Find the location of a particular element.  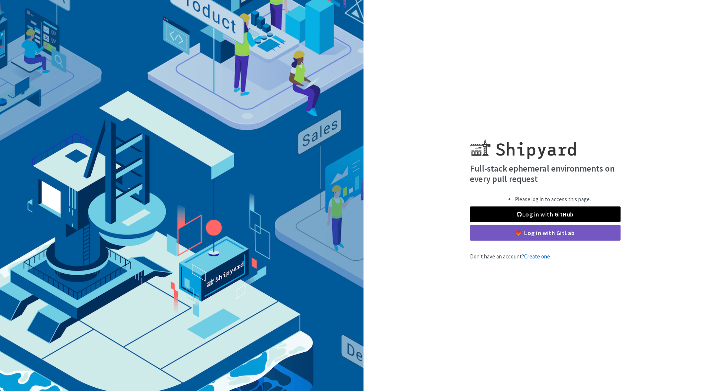

a: Create one is located at coordinates (537, 256).